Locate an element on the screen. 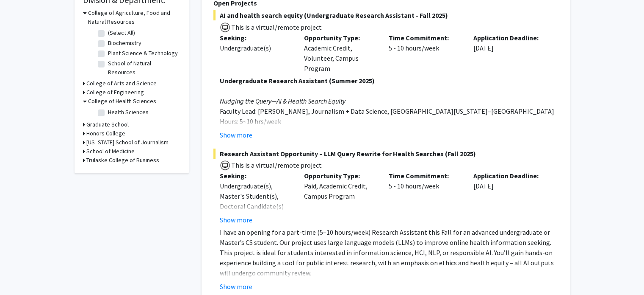  label: School of Natural Resources is located at coordinates (143, 68).